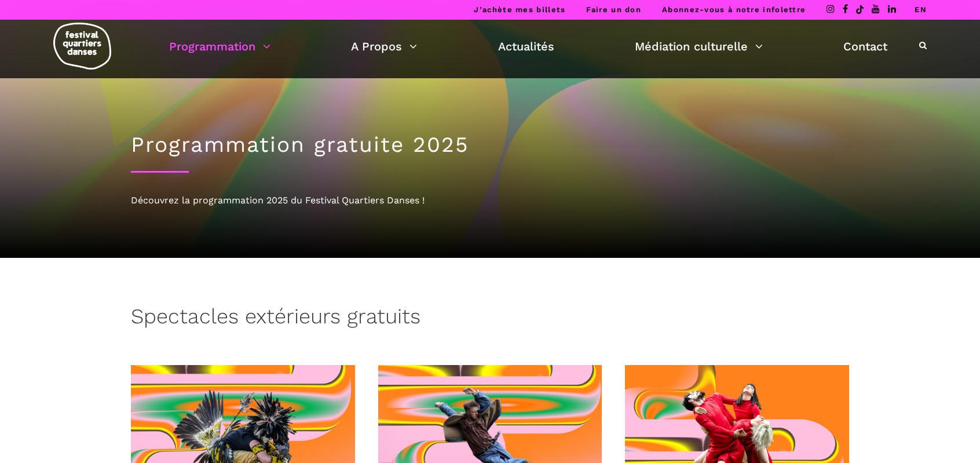 This screenshot has height=463, width=980. What do you see at coordinates (613, 9) in the screenshot?
I see `a: Faire un don` at bounding box center [613, 9].